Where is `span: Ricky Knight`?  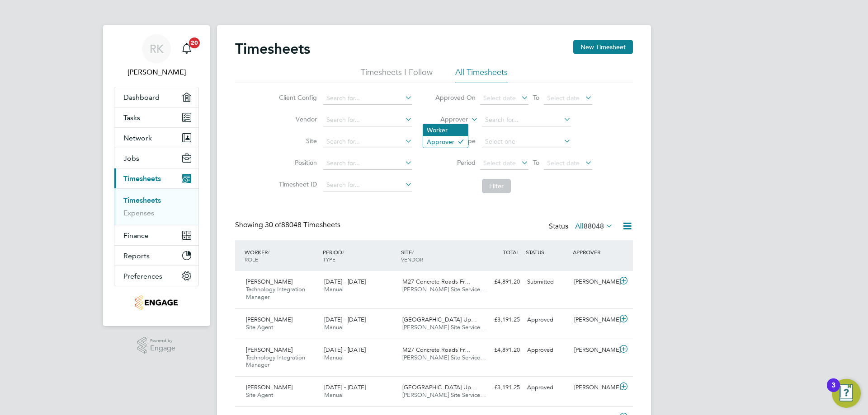
span: Ricky Knight is located at coordinates (157, 72).